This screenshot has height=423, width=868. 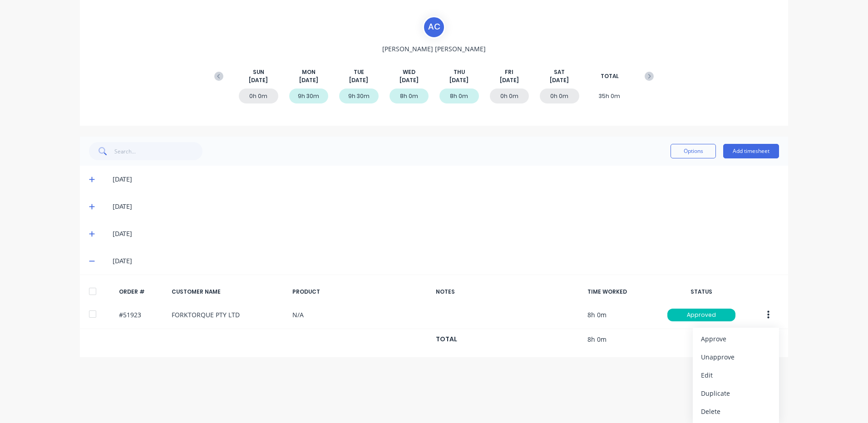 I want to click on div: Delete, so click(x=736, y=412).